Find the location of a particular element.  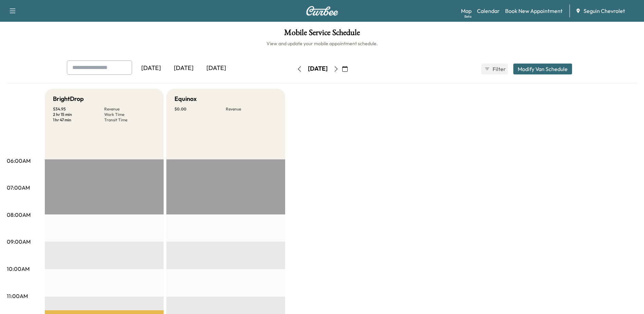

span: Filter is located at coordinates (499, 69).